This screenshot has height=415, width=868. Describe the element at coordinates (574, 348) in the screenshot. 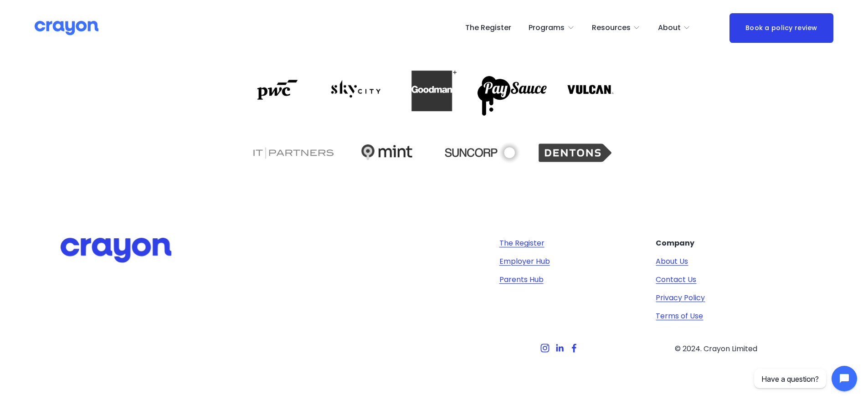

I see `a: Facebook` at that location.